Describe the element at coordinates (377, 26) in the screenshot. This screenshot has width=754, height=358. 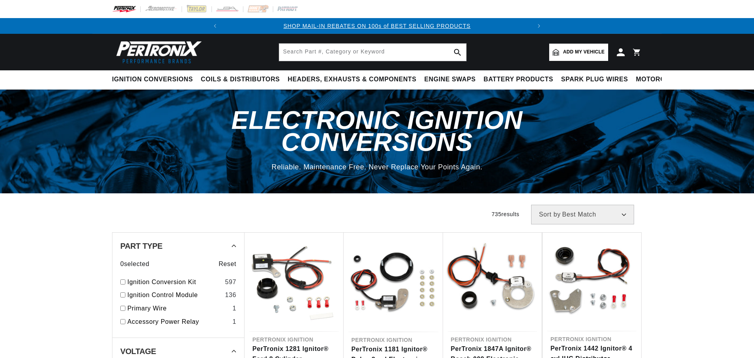
I see `a: SHOP MAIL-IN REBATES ON 100s of BEST SELLING PRODUCTS` at that location.